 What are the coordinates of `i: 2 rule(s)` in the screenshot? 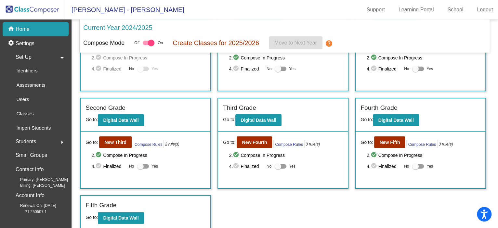 It's located at (172, 144).